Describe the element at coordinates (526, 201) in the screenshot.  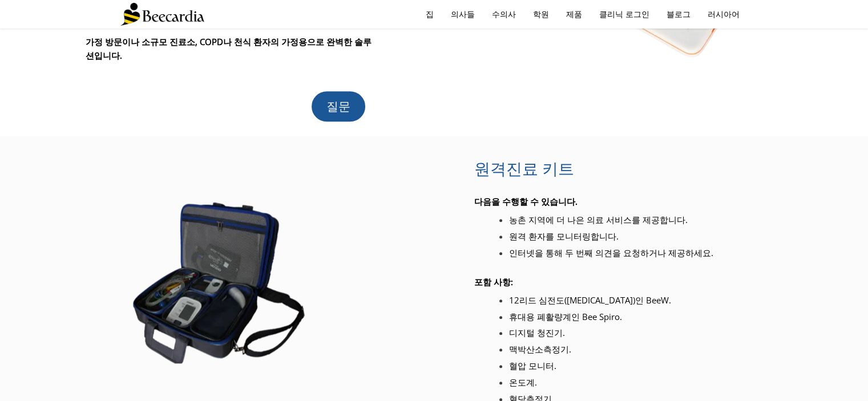
I see `font: 다음을 수행할 수 있습니다.` at that location.